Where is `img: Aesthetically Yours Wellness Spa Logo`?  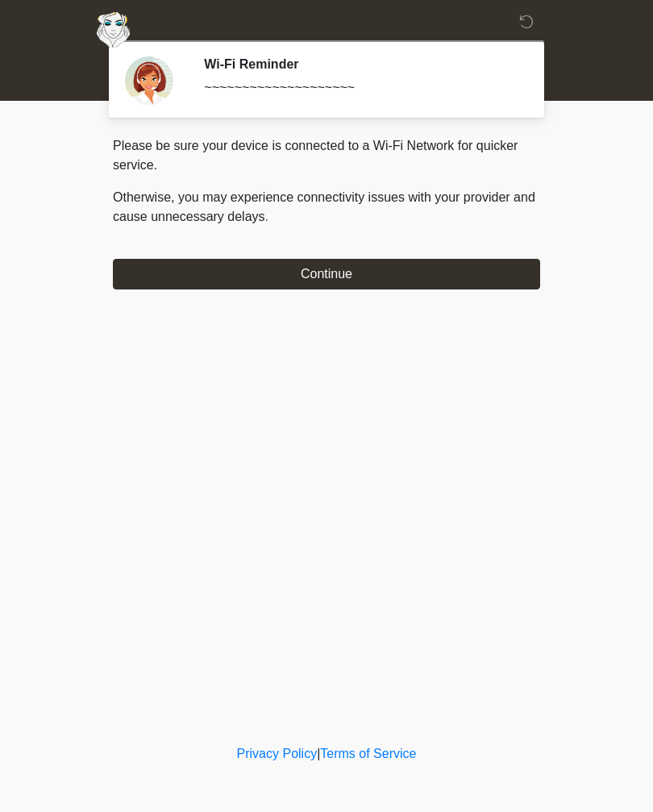 img: Aesthetically Yours Wellness Spa Logo is located at coordinates (113, 30).